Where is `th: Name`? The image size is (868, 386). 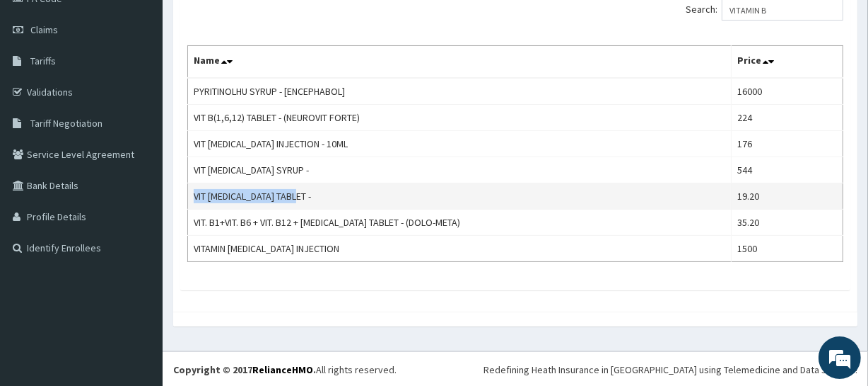
th: Name is located at coordinates (460, 62).